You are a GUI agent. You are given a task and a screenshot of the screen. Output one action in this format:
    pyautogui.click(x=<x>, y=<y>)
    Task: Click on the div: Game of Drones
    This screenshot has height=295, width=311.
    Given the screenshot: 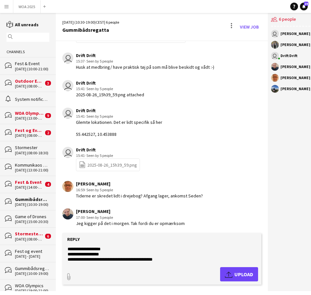 What is the action you would take?
    pyautogui.click(x=32, y=217)
    